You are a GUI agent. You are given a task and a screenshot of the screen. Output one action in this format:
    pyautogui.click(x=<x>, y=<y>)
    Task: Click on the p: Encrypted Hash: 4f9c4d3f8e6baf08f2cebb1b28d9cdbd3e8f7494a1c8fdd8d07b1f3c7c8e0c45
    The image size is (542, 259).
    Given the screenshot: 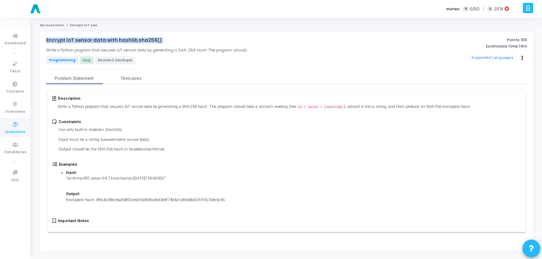 What is the action you would take?
    pyautogui.click(x=145, y=203)
    